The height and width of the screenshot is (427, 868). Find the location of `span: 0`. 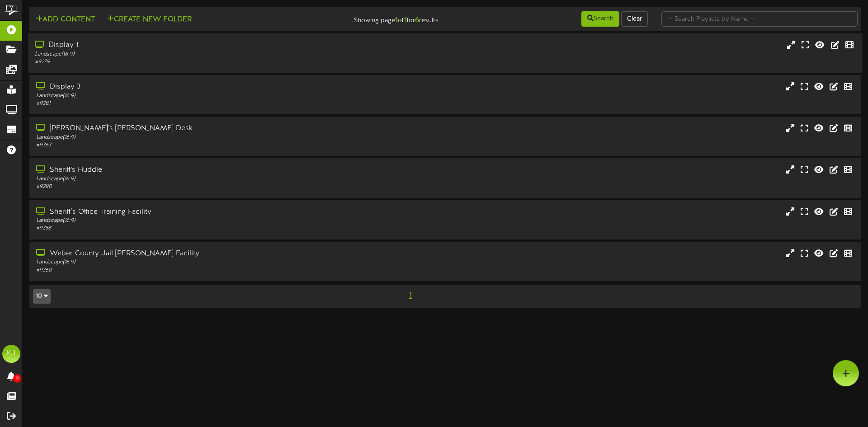

span: 0 is located at coordinates (17, 378).